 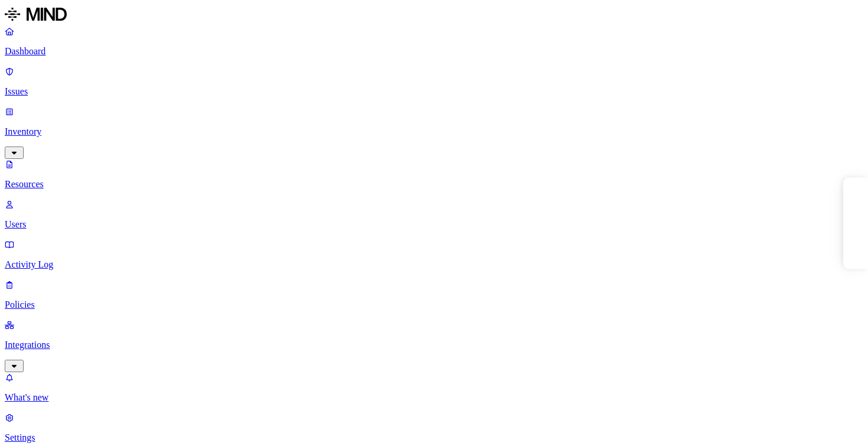 I want to click on p: What's new, so click(x=434, y=398).